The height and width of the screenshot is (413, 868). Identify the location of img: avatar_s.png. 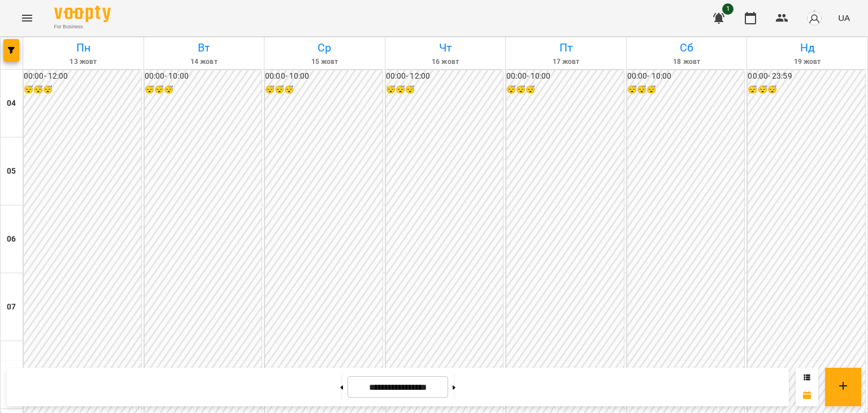
(815, 18).